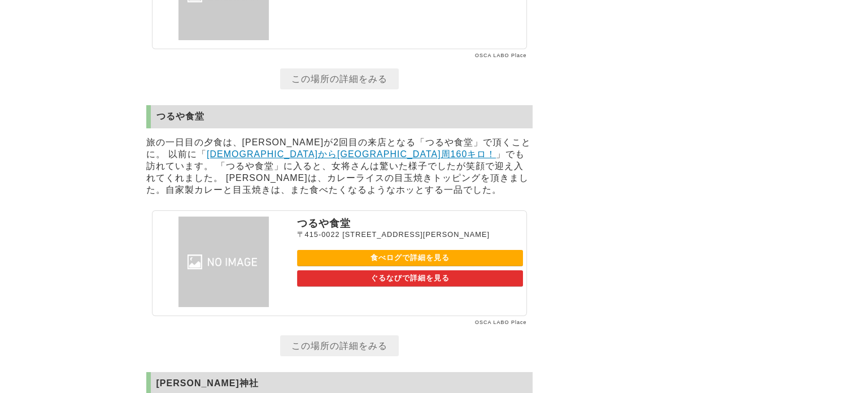 The image size is (859, 393). Describe the element at coordinates (410, 223) in the screenshot. I see `p: つるや食堂` at that location.